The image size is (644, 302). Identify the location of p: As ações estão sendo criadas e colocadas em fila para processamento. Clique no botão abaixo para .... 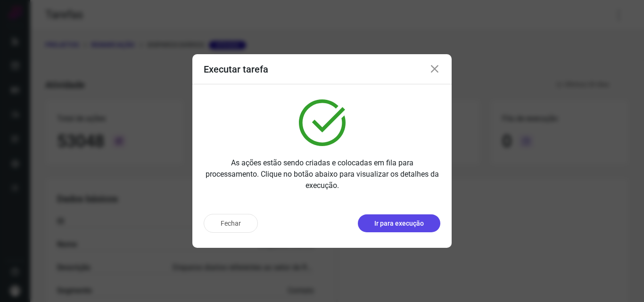
(322, 174).